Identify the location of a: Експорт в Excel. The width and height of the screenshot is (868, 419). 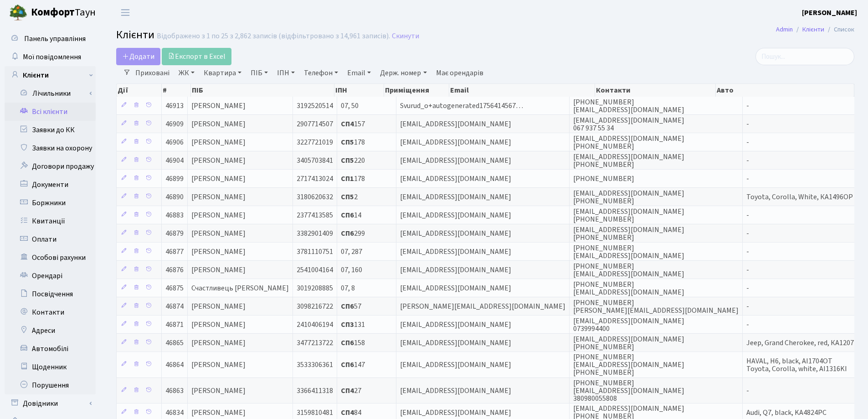
(197, 57).